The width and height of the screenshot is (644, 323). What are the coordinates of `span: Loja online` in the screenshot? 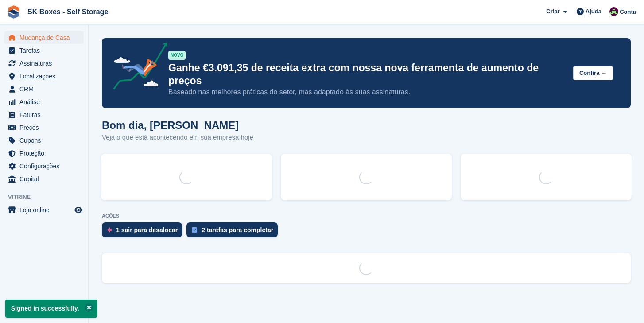 It's located at (46, 210).